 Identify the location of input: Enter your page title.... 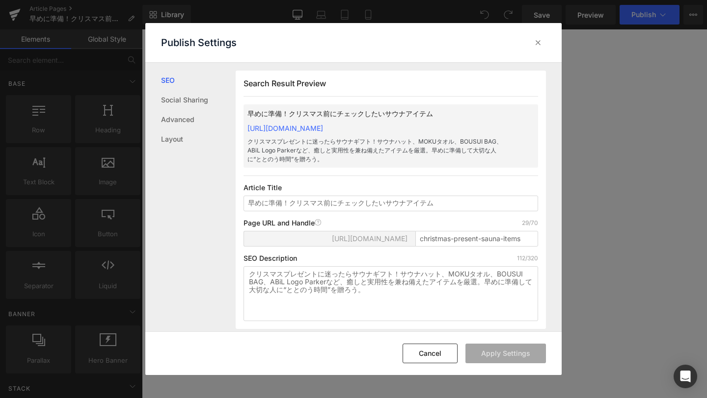
(391, 204).